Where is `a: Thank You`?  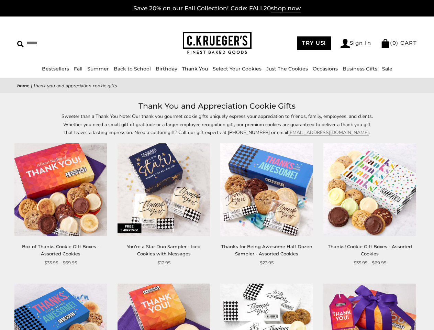 a: Thank You is located at coordinates (195, 69).